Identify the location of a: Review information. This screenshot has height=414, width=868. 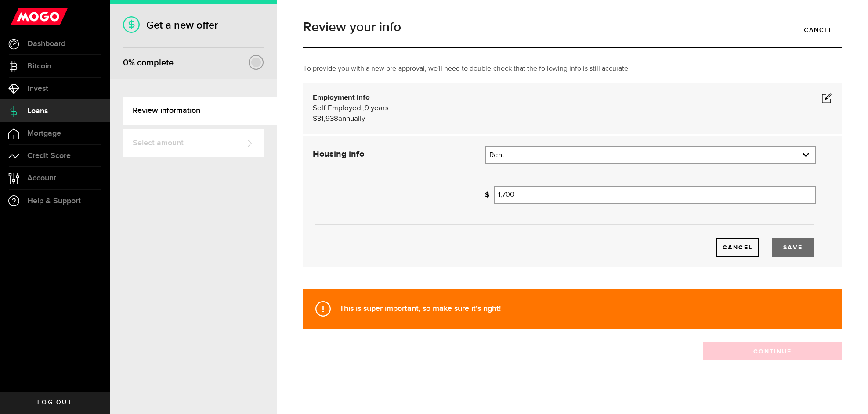
(200, 111).